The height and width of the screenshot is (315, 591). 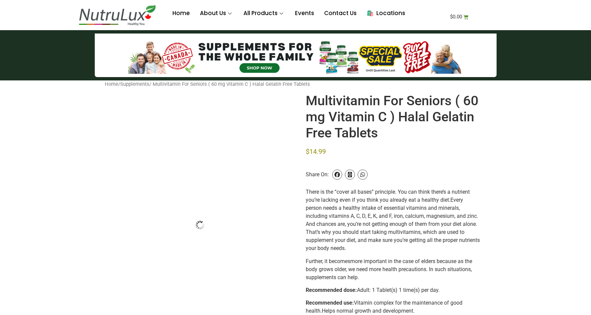 What do you see at coordinates (296, 84) in the screenshot?
I see `nav: Breadcrumb` at bounding box center [296, 84].